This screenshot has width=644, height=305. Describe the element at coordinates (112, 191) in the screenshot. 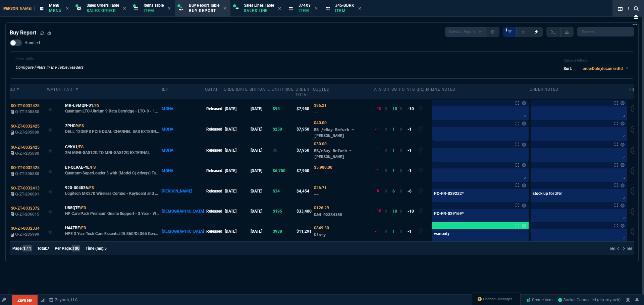

I see `td: Logitech MK270 Wireless Combo - Keyboard and mouse set - wireless - 2.4 GHz - English` at that location.